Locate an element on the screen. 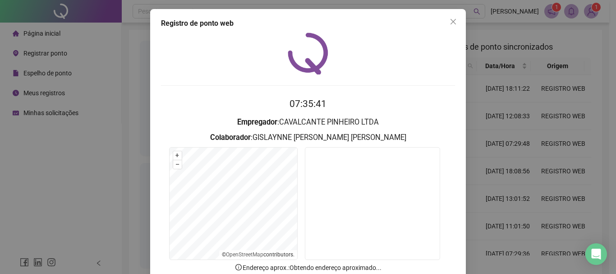 Image resolution: width=616 pixels, height=274 pixels. strong: Empregador is located at coordinates (257, 122).